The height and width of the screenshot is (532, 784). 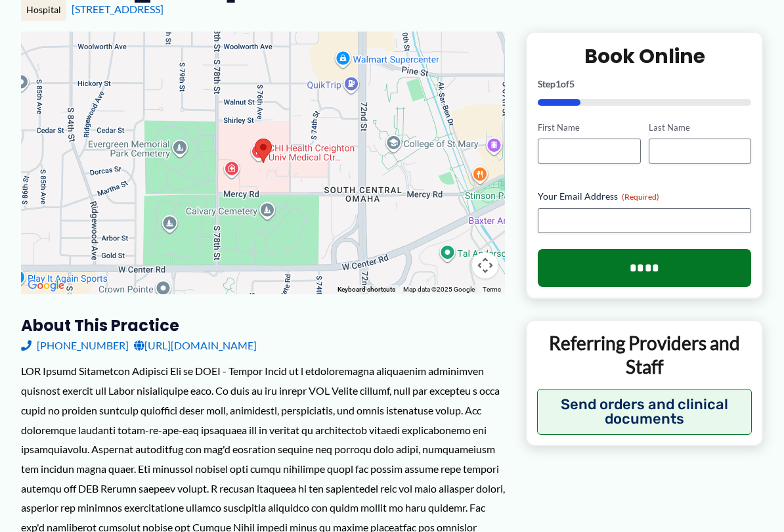 What do you see at coordinates (492, 289) in the screenshot?
I see `a: Terms (opens in new tab)` at bounding box center [492, 289].